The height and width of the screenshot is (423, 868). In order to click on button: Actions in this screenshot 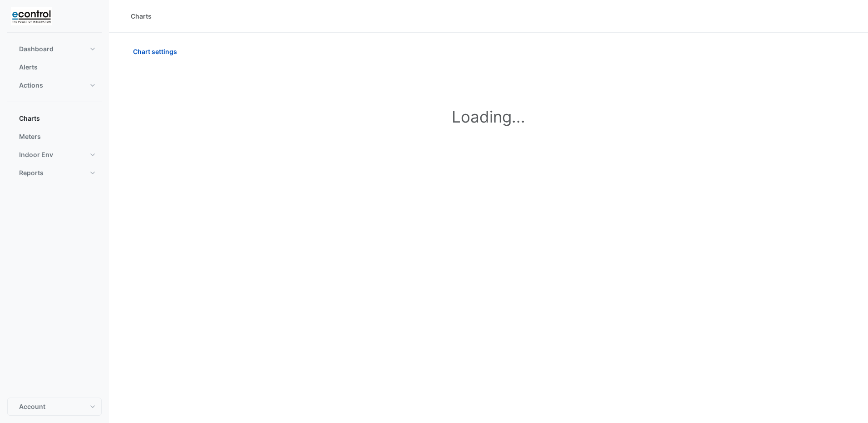, I will do `click(54, 85)`.